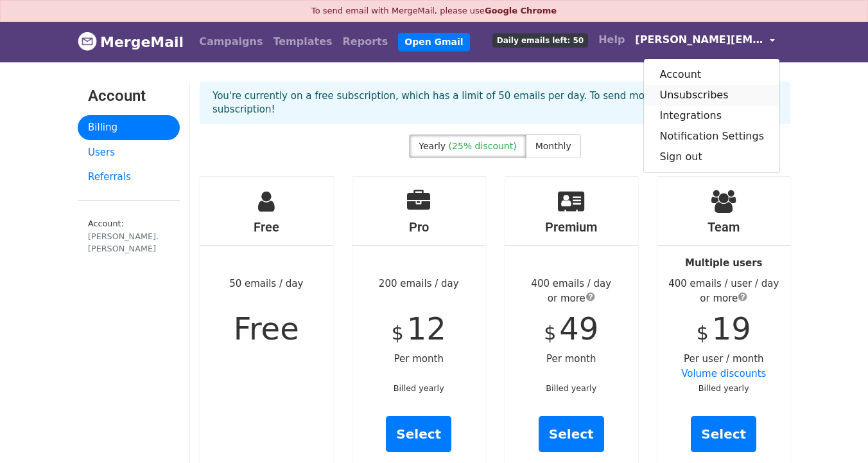 The height and width of the screenshot is (463, 868). What do you see at coordinates (128, 176) in the screenshot?
I see `a: Referrals` at bounding box center [128, 176].